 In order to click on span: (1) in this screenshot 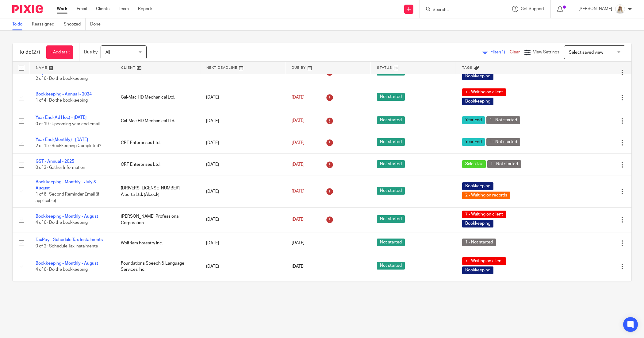, I will do `click(503, 52)`.